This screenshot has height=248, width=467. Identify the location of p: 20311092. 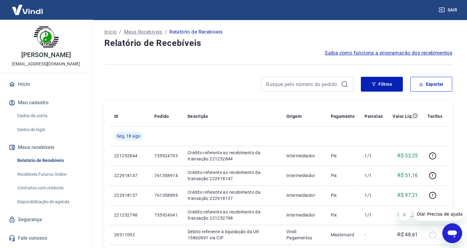
(129, 235).